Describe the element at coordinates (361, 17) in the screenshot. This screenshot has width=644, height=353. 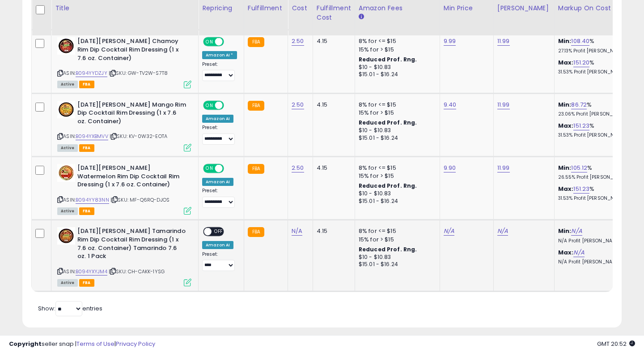
I see `small: Amazon Fees.` at that location.